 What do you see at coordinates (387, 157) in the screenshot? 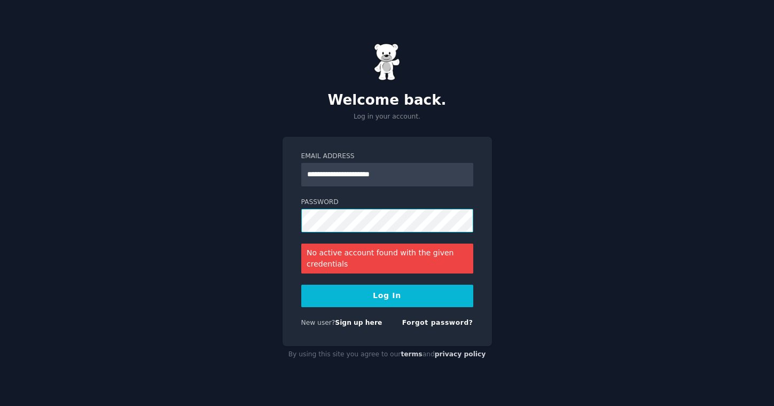
I see `label: Email Address` at bounding box center [387, 157].